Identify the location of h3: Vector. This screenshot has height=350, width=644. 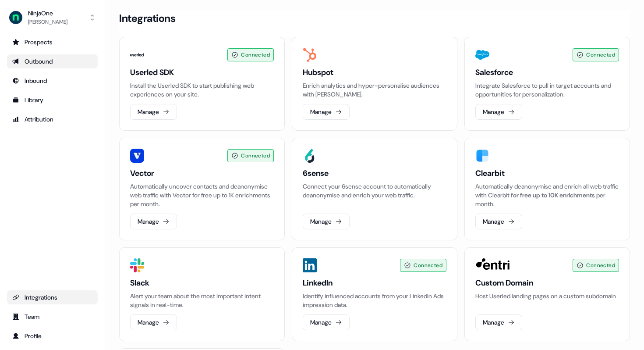
(202, 173).